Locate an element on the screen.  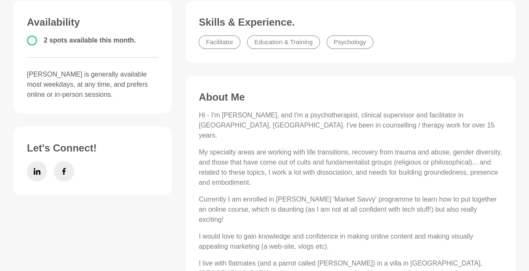
a: Facebook is located at coordinates (64, 171).